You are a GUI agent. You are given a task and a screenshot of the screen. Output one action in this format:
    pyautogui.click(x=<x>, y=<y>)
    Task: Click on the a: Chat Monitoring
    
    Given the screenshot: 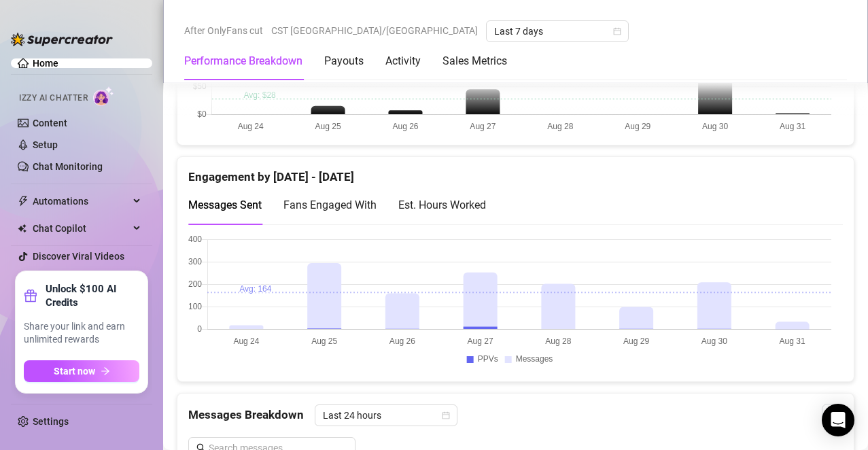 What is the action you would take?
    pyautogui.click(x=67, y=166)
    